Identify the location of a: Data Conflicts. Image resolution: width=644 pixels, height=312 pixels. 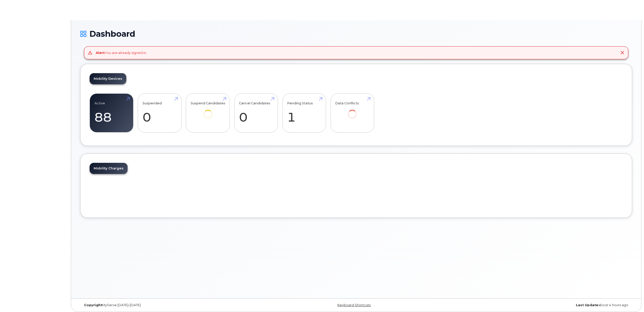
(352, 111).